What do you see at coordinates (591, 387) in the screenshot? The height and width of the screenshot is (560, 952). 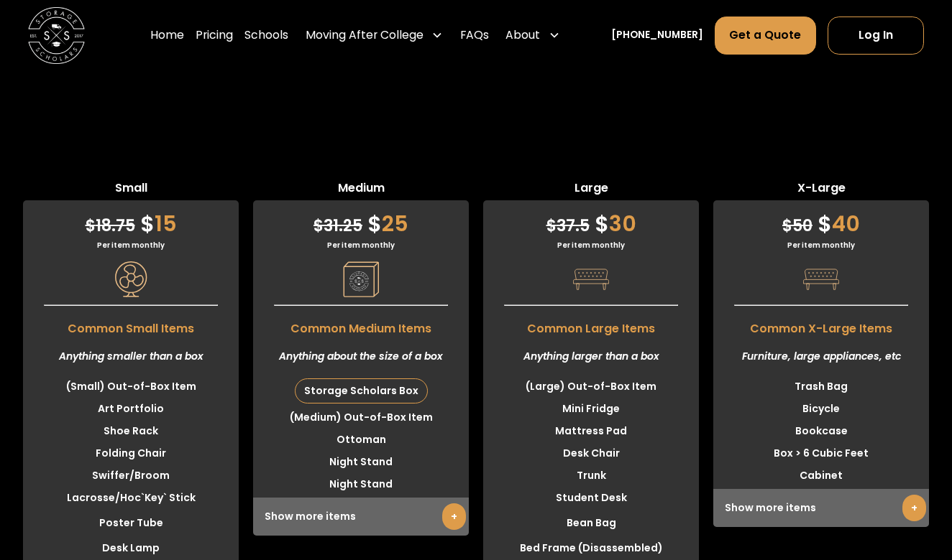 I see `li: (Large) Out-of-Box Item` at bounding box center [591, 387].